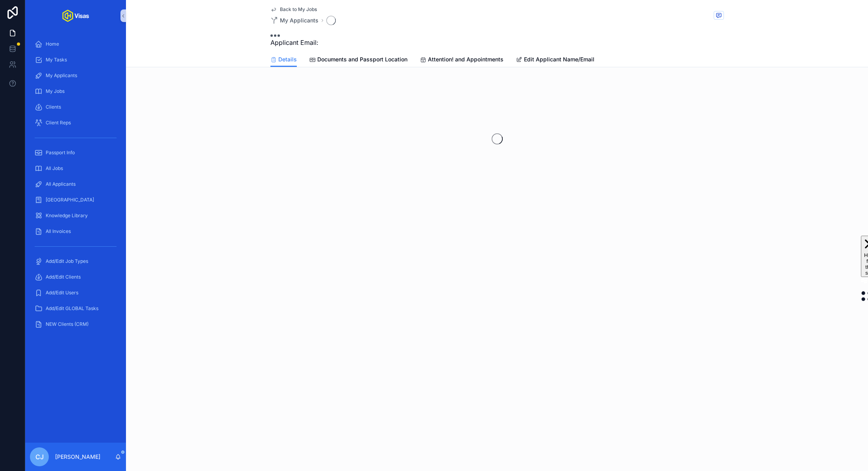 This screenshot has width=868, height=471. I want to click on span: Attention! and Appointments, so click(466, 60).